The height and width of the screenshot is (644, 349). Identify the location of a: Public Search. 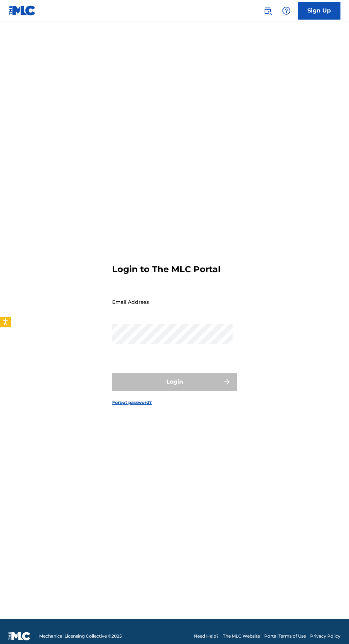
(268, 11).